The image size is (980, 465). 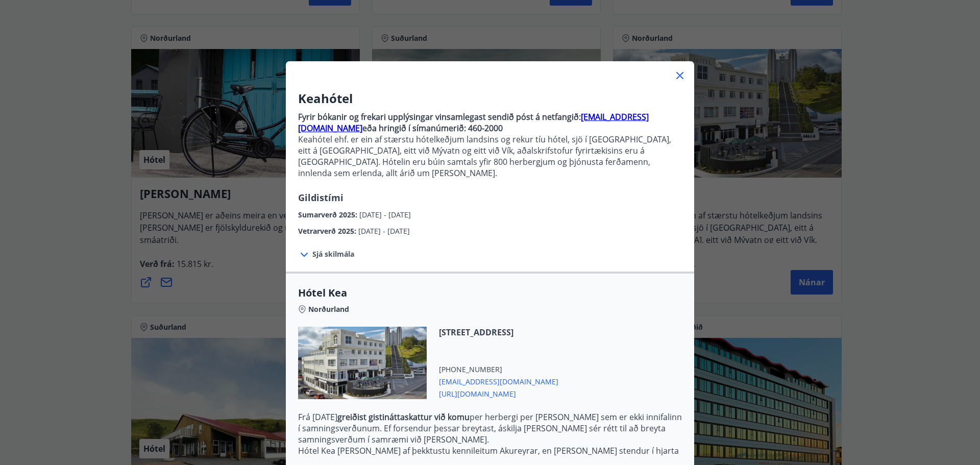 I want to click on span: Sumarverð 2025 :, so click(x=328, y=215).